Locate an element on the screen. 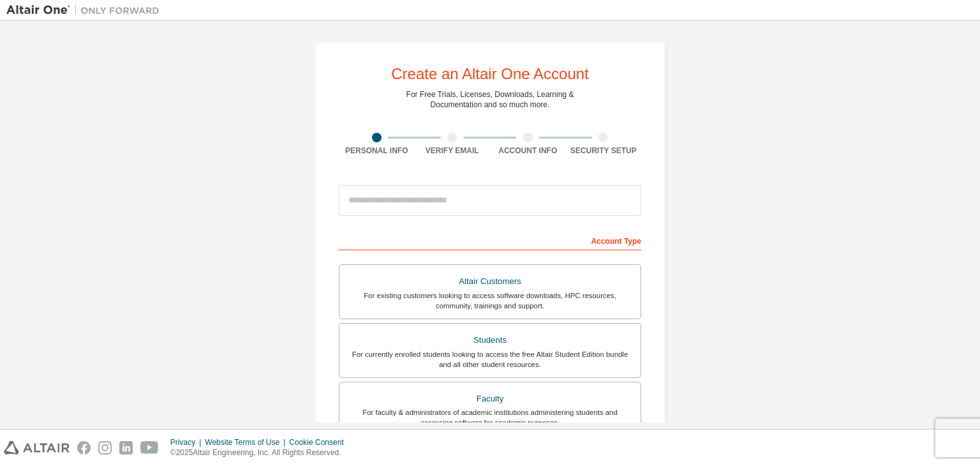  div: For Free Trials, Licenses, Downloads, Learning & Documentation and so much more. is located at coordinates (490, 99).